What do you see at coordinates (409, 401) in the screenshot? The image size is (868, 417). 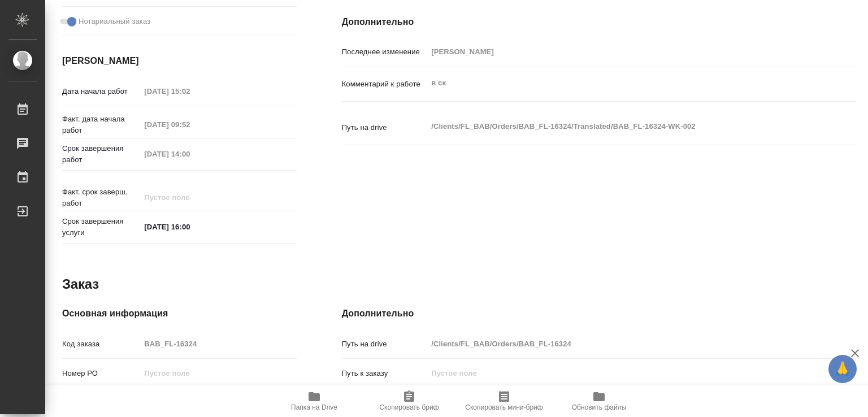 I see `button: Скопировать бриф` at bounding box center [409, 401].